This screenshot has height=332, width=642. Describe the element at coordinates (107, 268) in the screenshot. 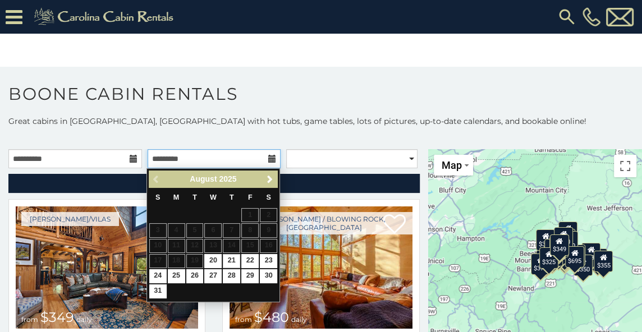

I see `a: Diamond Creek Lodge from $349 daily` at that location.